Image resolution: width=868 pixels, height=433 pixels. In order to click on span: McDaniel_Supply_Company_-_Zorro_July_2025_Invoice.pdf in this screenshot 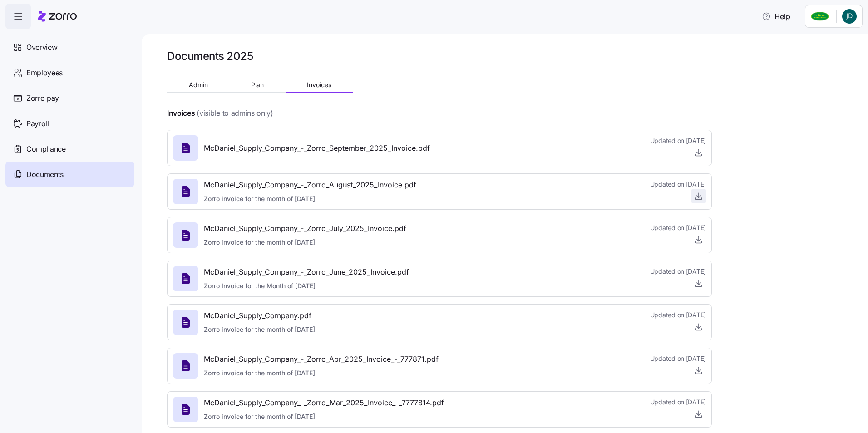, I will do `click(305, 229)`.